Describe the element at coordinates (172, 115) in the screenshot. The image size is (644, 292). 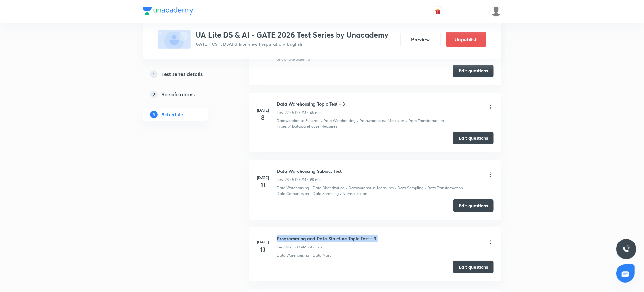
I see `h5: Schedule` at that location.